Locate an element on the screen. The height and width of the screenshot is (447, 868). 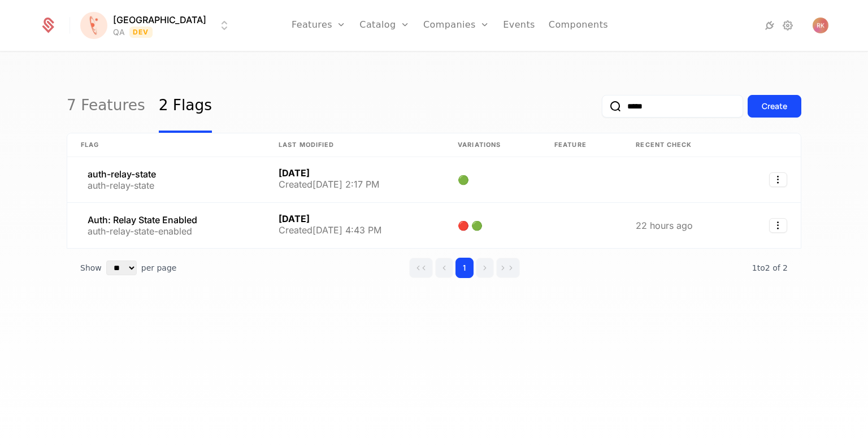
span: Dev is located at coordinates (140, 32).